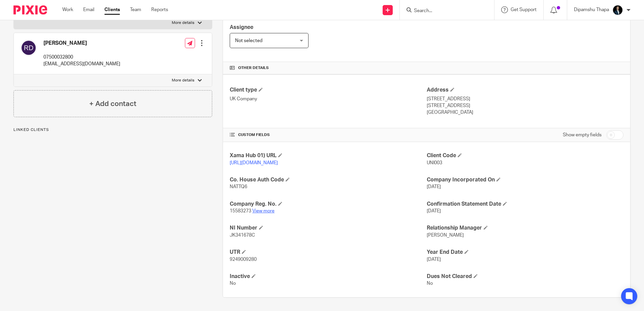  Describe the element at coordinates (328, 156) in the screenshot. I see `h4: Xama Hub 01) URL` at that location.